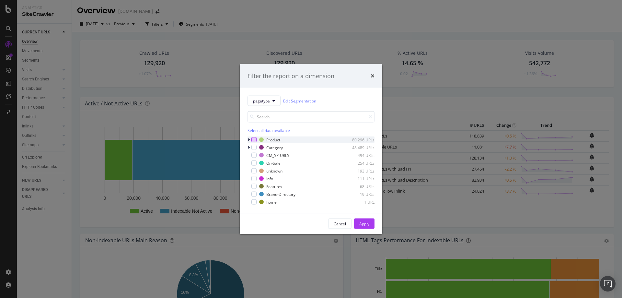 This screenshot has width=622, height=298. What do you see at coordinates (364, 224) in the screenshot?
I see `button: Apply` at bounding box center [364, 224].